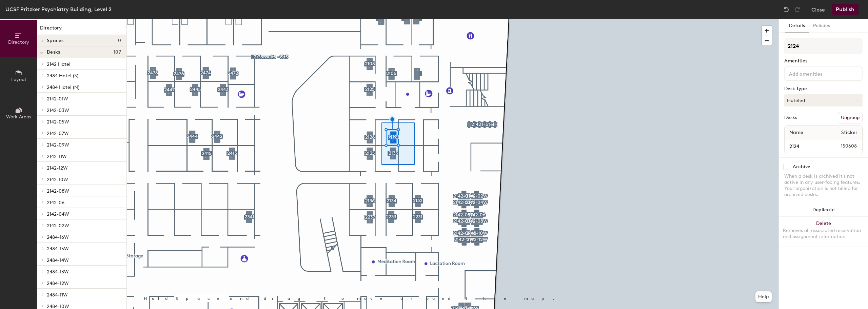 The image size is (868, 309). What do you see at coordinates (819, 10) in the screenshot?
I see `button: Close` at bounding box center [819, 10].